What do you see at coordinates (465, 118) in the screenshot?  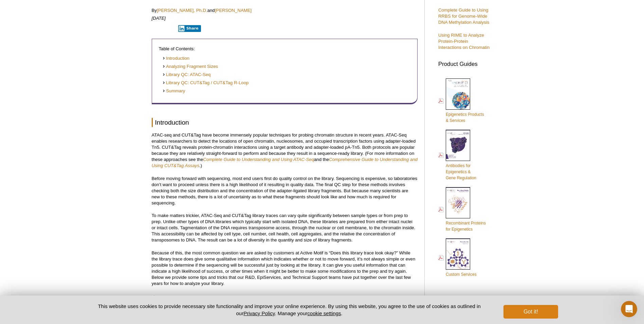 I see `span: Epigenetics Products & Services` at bounding box center [465, 118].